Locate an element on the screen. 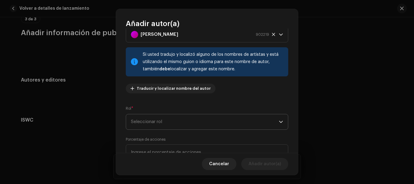  label: Porcentaje de acciones is located at coordinates (145, 139).